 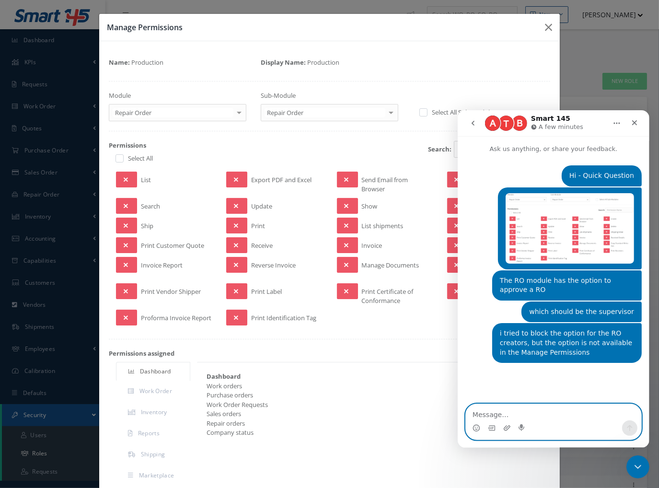 I want to click on span: Send Email from Browser, so click(x=397, y=185).